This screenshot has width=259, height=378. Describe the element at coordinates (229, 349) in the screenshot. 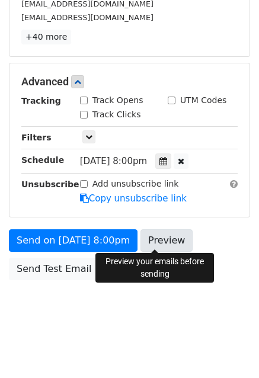

I see `div: Tiện ích trò chuyện` at that location.